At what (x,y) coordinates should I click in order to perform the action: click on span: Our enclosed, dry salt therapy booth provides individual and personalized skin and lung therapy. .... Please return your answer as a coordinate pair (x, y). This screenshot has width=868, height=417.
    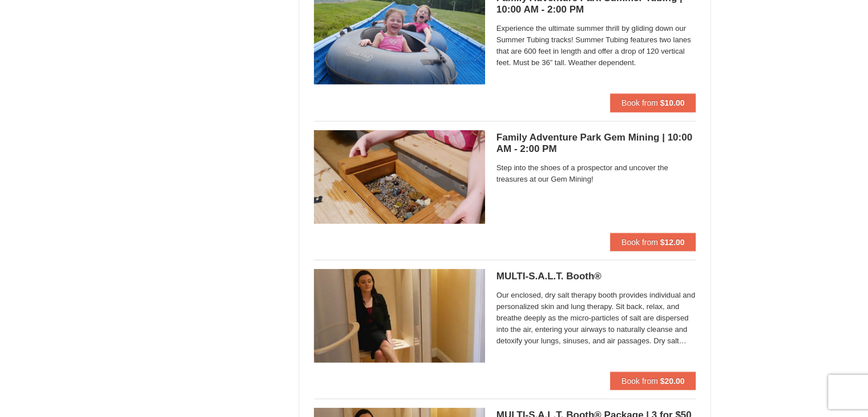
    Looking at the image, I should click on (596, 318).